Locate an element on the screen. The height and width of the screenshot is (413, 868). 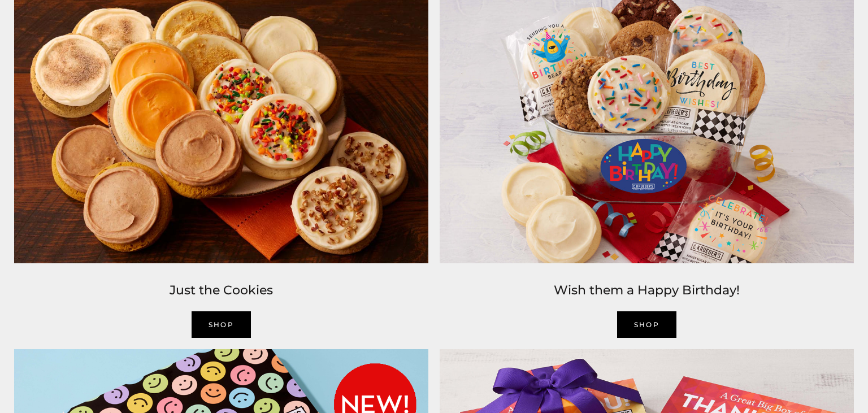
h2: Just the Cookies is located at coordinates (221, 290).